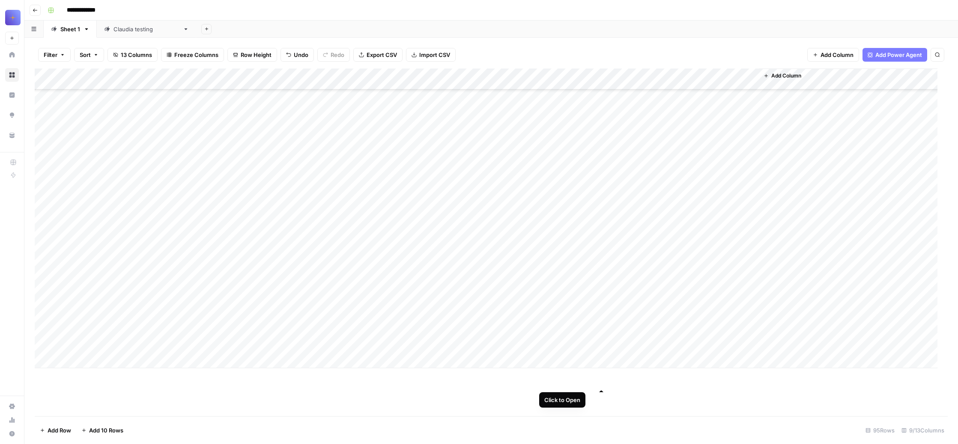 This screenshot has width=958, height=444. I want to click on a: Opportunities, so click(12, 115).